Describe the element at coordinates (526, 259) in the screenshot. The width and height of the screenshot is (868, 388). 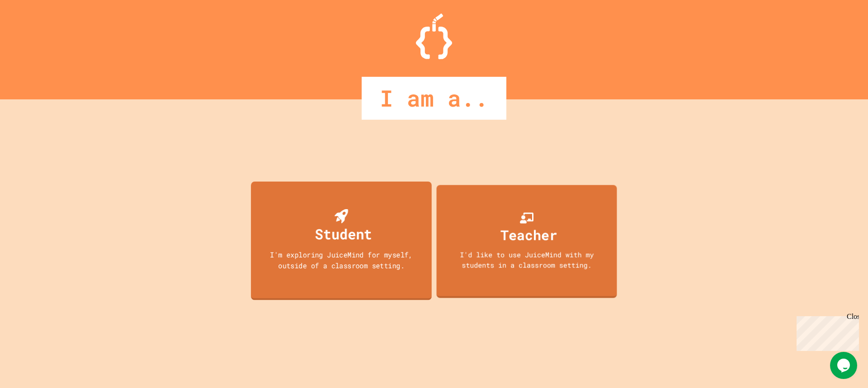
I see `div: I'd like to use JuiceMind with my students in a classroom setting.` at that location.